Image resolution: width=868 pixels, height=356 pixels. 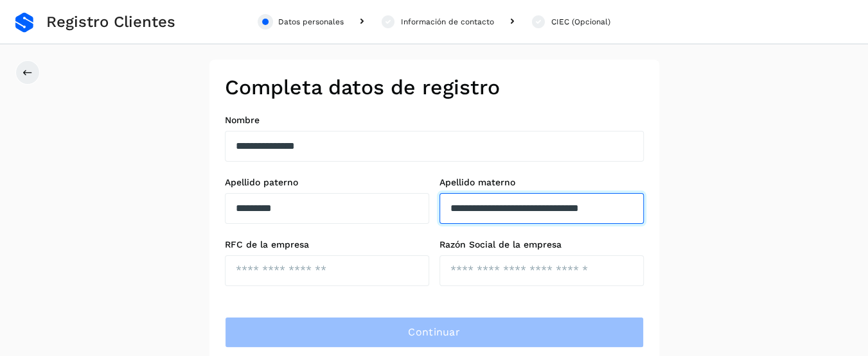 What do you see at coordinates (447, 22) in the screenshot?
I see `div: Información de contacto` at bounding box center [447, 22].